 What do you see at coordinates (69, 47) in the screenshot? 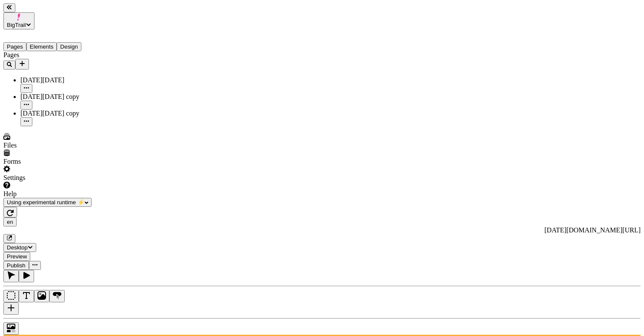
I see `button: Design` at bounding box center [69, 47].